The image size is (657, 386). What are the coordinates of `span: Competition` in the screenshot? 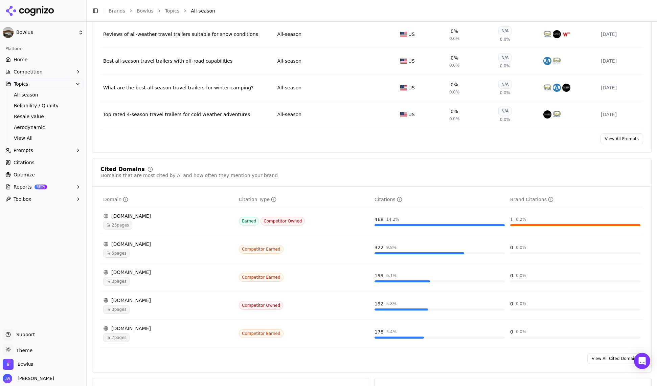 It's located at (28, 72).